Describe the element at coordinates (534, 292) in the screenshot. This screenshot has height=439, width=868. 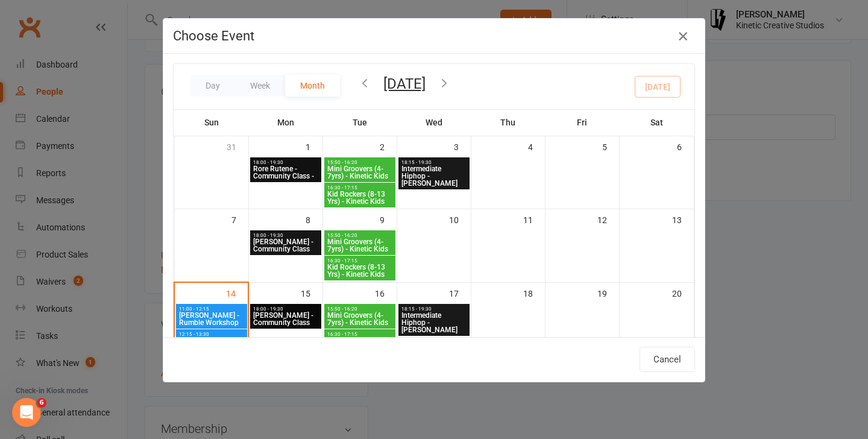
I see `div: 18` at that location.